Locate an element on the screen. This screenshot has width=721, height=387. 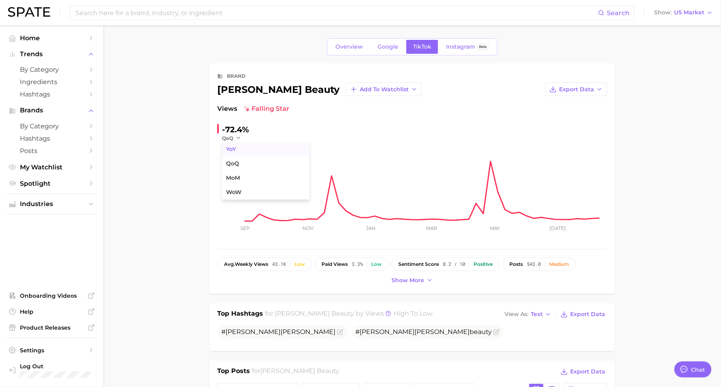
button: Show more is located at coordinates (413, 280).